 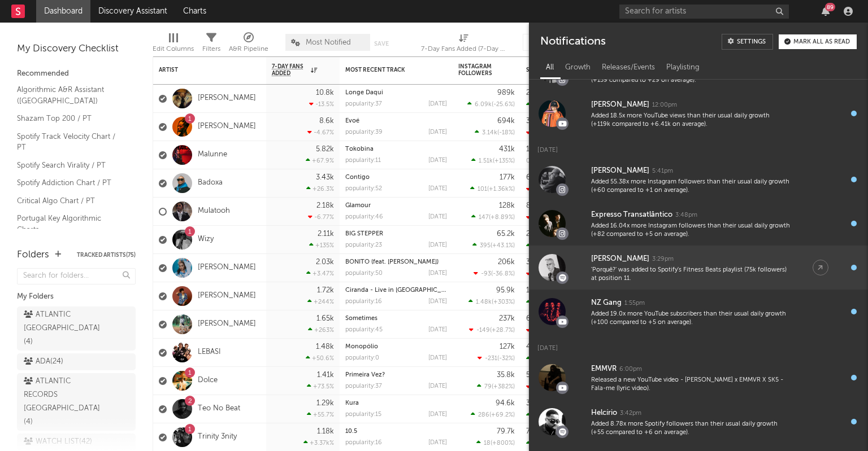 What do you see at coordinates (506, 431) in the screenshot?
I see `div: 79.7k` at bounding box center [506, 431].